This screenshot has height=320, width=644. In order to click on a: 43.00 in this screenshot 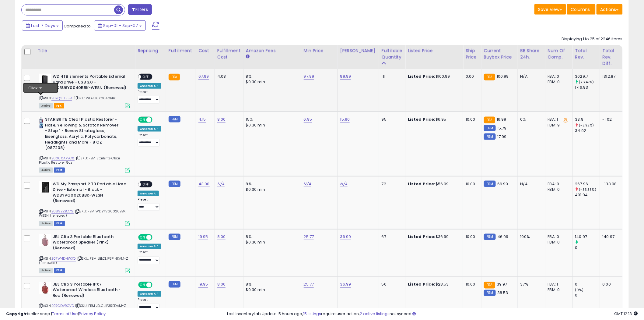, I will do `click(204, 184)`.